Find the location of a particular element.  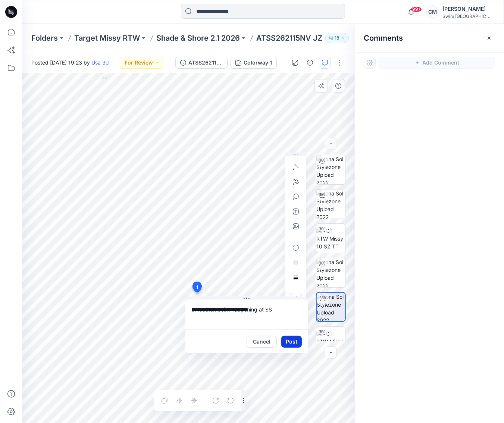

div: CM is located at coordinates (433, 12).